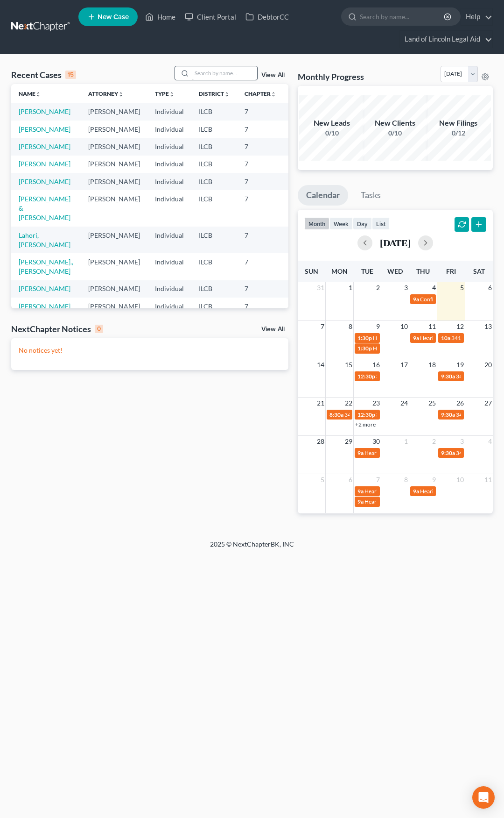  Describe the element at coordinates (432, 365) in the screenshot. I see `span: 18` at that location.